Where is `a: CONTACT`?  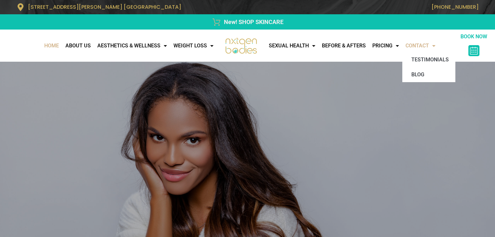
a: CONTACT is located at coordinates (420, 46).